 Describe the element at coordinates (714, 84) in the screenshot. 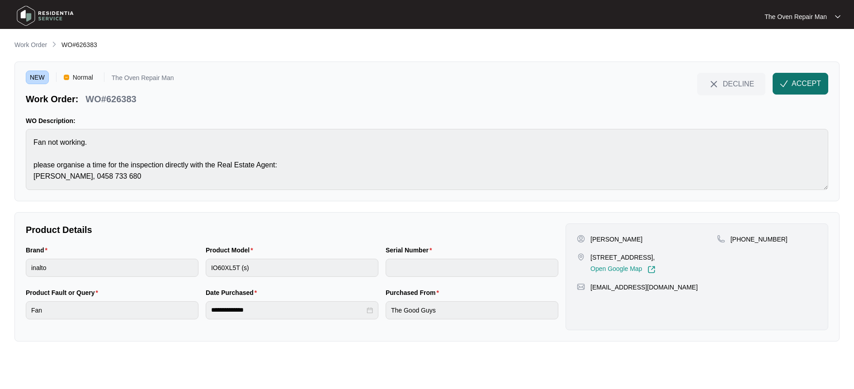

I see `img: close-Icon` at that location.